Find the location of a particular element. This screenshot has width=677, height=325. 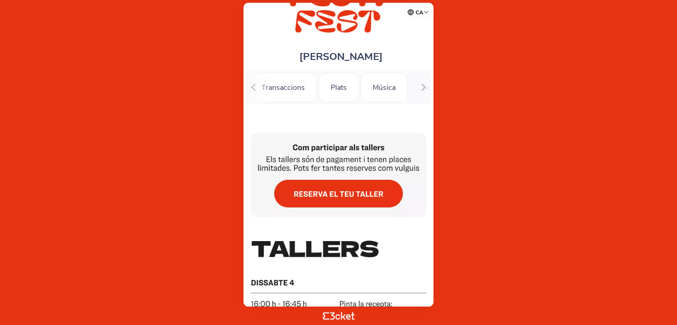

img: b07fb23bd5aa4658965781e39b0fcb78.webp is located at coordinates (338, 165).